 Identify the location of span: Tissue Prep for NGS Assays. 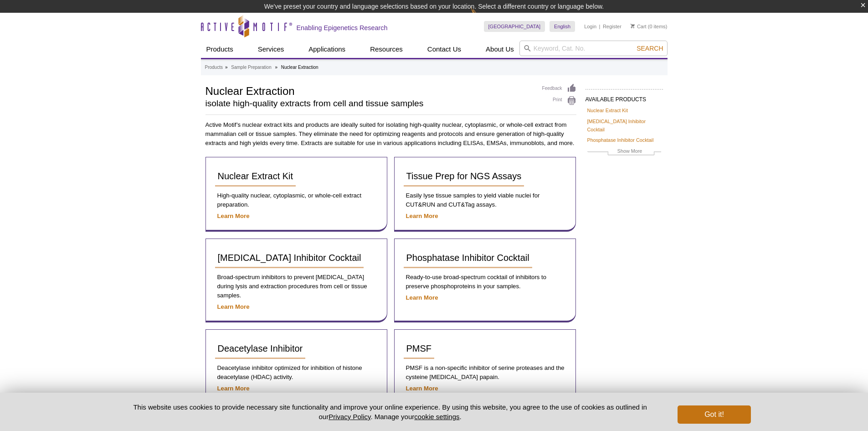
(463, 176).